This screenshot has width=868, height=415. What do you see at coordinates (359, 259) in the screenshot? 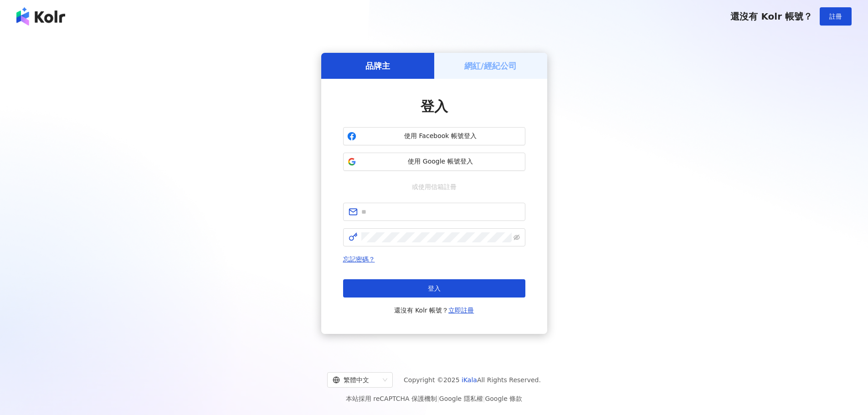
I see `a: 忘記密碼？` at bounding box center [359, 259].